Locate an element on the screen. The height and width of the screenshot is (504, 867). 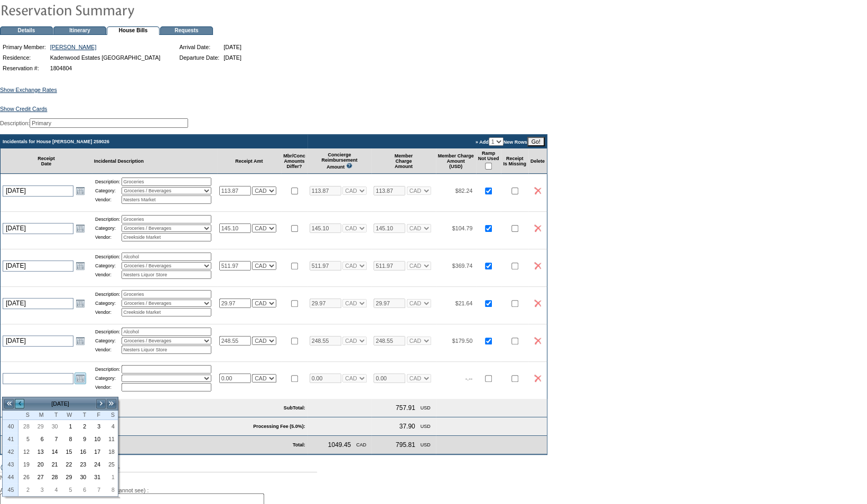
input: Go! is located at coordinates (536, 142).